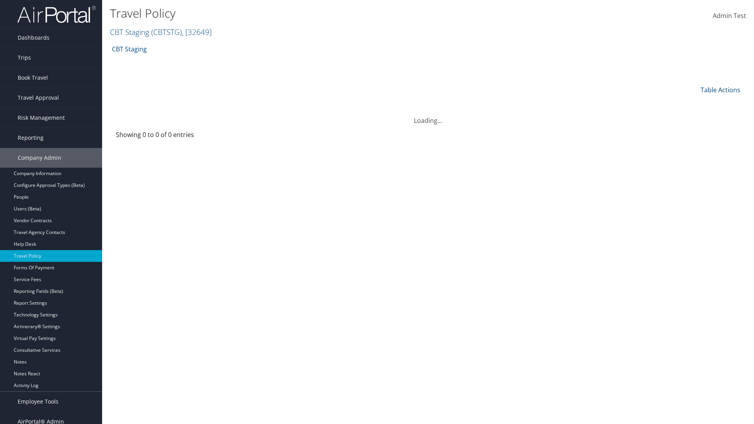 This screenshot has width=754, height=424. I want to click on span: Employee Tools, so click(38, 402).